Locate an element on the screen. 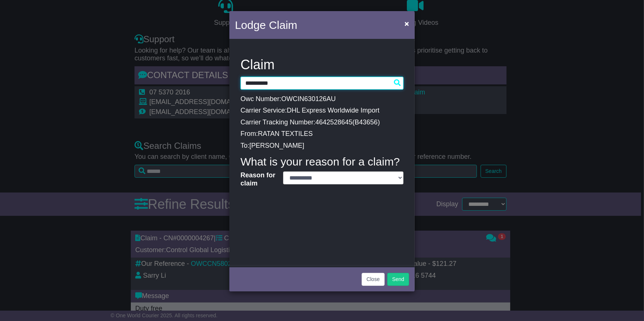  p: Owc Number: is located at coordinates (322, 99).